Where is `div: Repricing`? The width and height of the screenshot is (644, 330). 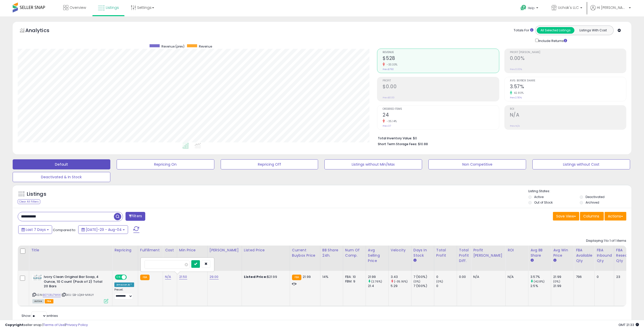
div: Repricing is located at coordinates (125, 250).